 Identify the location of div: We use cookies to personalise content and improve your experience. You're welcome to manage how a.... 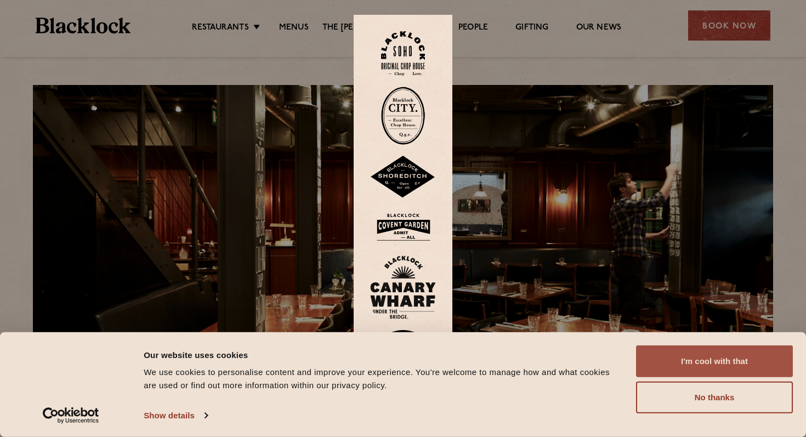
(383, 379).